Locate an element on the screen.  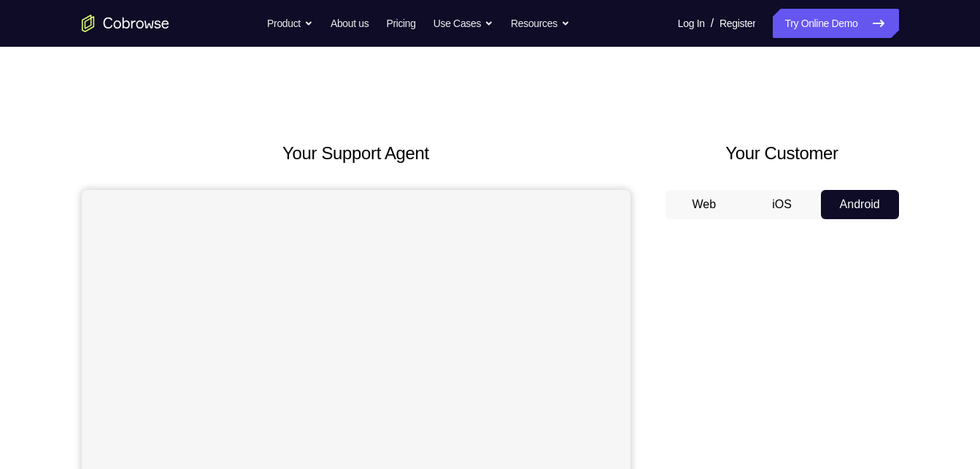
button: Web is located at coordinates (704, 204).